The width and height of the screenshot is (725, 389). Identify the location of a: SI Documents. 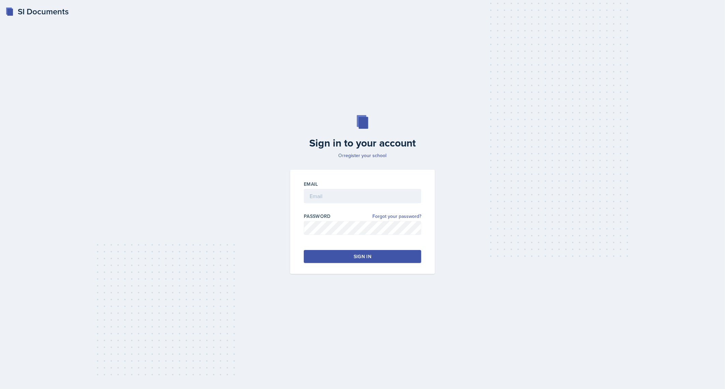
(37, 12).